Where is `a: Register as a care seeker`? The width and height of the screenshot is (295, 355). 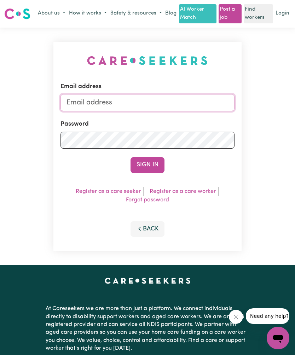 a: Register as a care seeker is located at coordinates (108, 191).